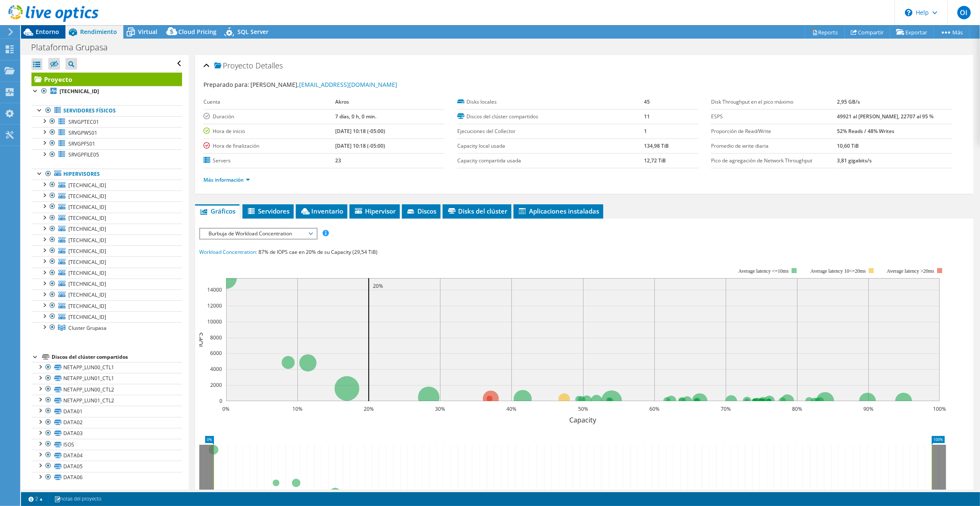  I want to click on text: 100%, so click(940, 408).